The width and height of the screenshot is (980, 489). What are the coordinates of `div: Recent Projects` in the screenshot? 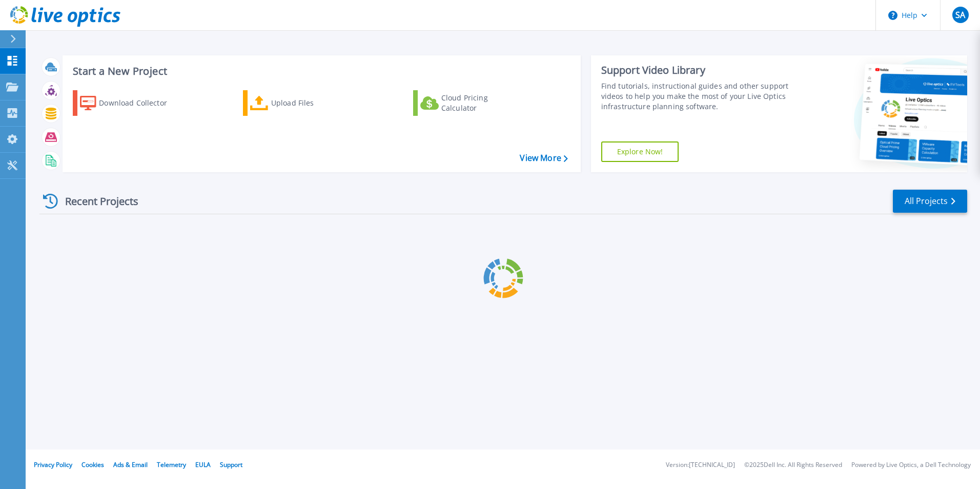 It's located at (96, 201).